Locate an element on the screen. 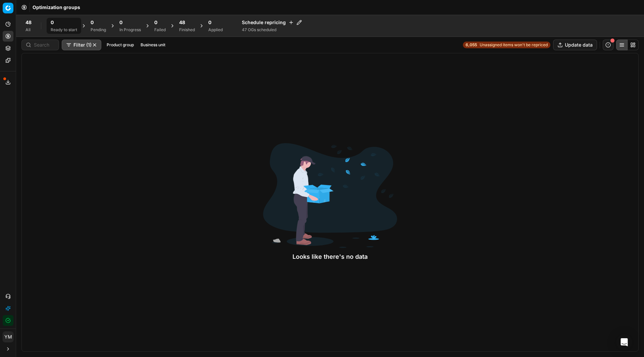  span: YM is located at coordinates (8, 337).